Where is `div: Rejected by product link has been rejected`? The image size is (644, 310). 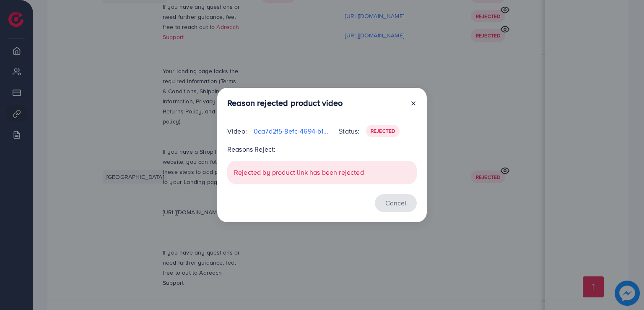
div: Rejected by product link has been rejected is located at coordinates (322, 172).